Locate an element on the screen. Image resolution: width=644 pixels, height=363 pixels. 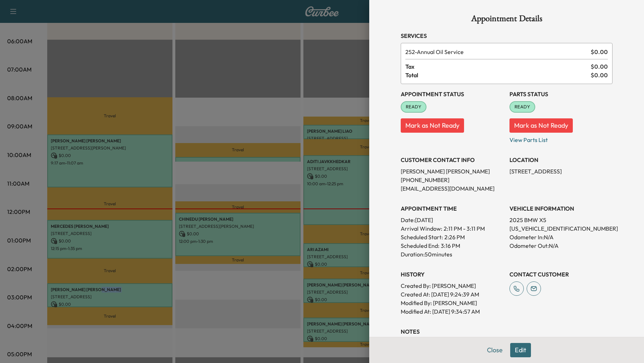
p: Odometer Out: N/A is located at coordinates (561, 246).